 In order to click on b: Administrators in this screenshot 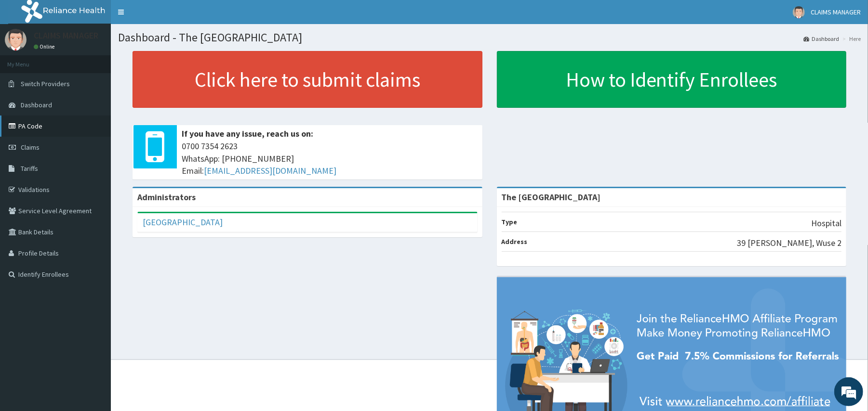, I will do `click(166, 197)`.